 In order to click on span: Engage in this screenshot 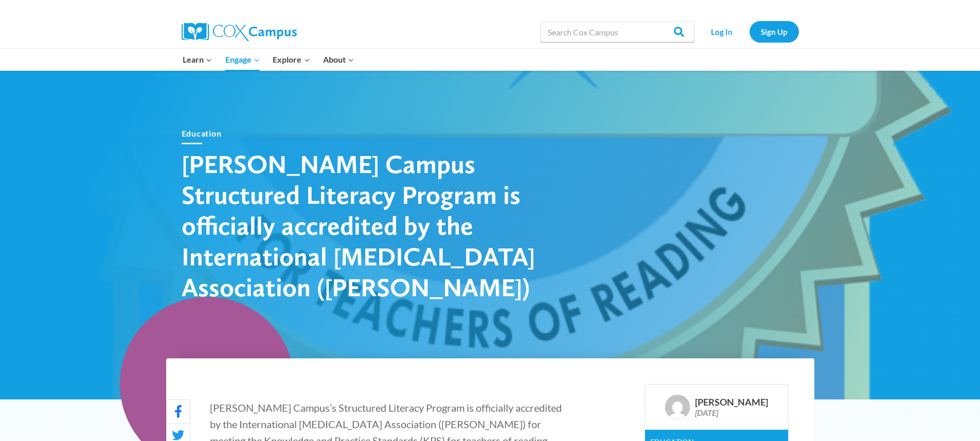, I will do `click(243, 59)`.